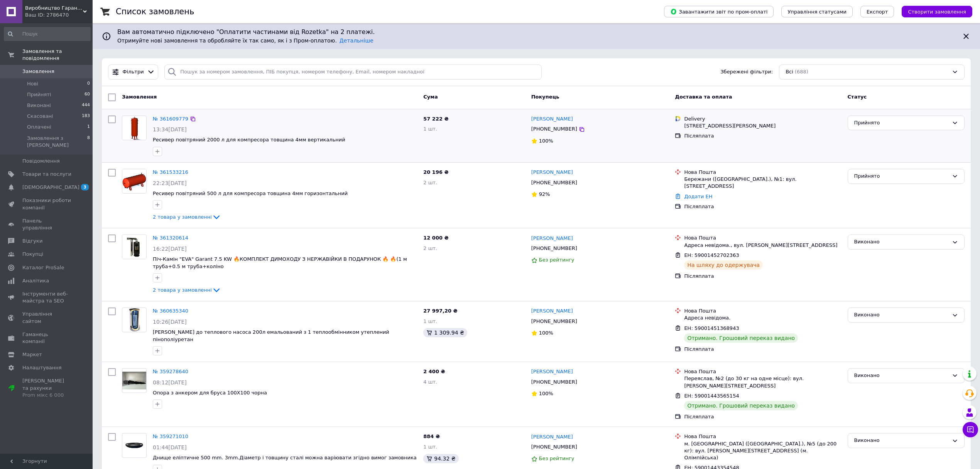  Describe the element at coordinates (357, 41) in the screenshot. I see `a: Детальніше` at that location.